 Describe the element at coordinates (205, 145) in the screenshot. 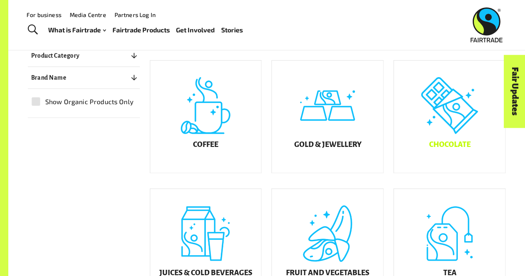

I see `h5: Coffee` at that location.